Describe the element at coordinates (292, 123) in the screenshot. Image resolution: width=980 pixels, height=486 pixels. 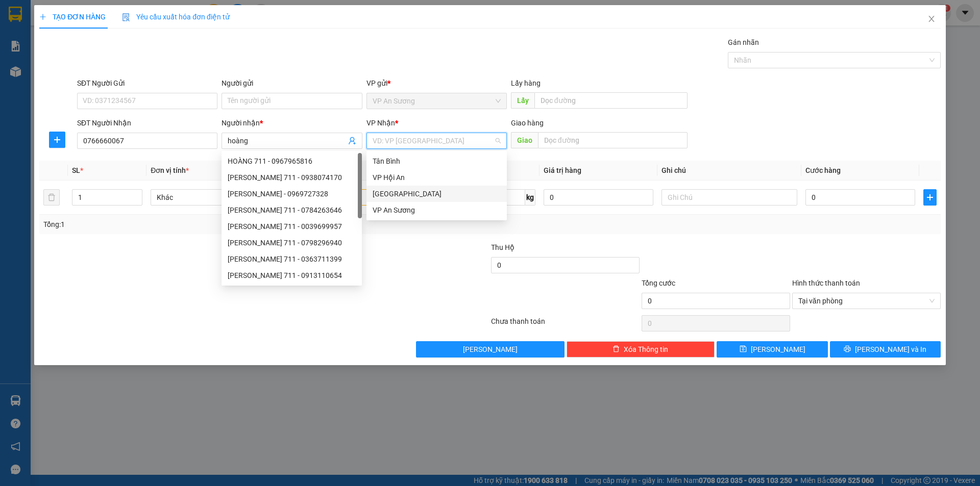
I see `div: Người nhận` at that location.